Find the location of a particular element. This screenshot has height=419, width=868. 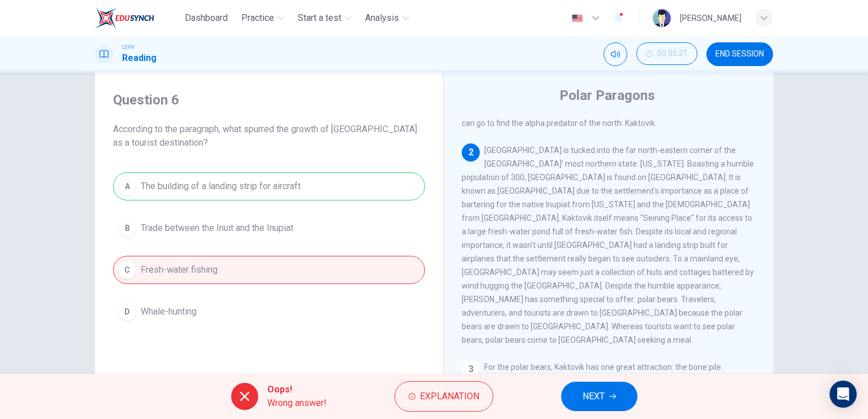

span: END SESSION is located at coordinates (740, 54).